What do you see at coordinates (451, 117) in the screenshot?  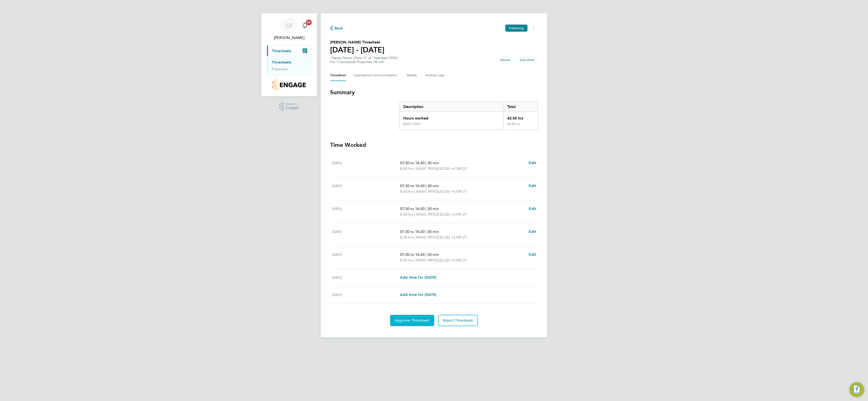 I see `div: Hours worked` at bounding box center [451, 117].